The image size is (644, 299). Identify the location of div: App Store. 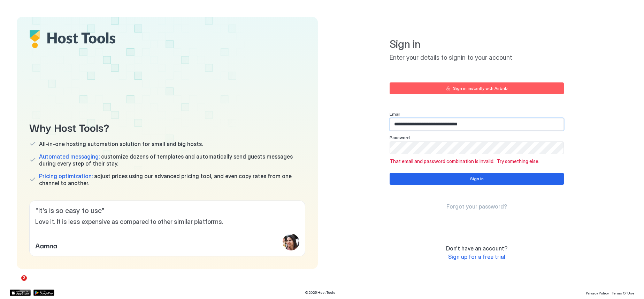
(20, 293).